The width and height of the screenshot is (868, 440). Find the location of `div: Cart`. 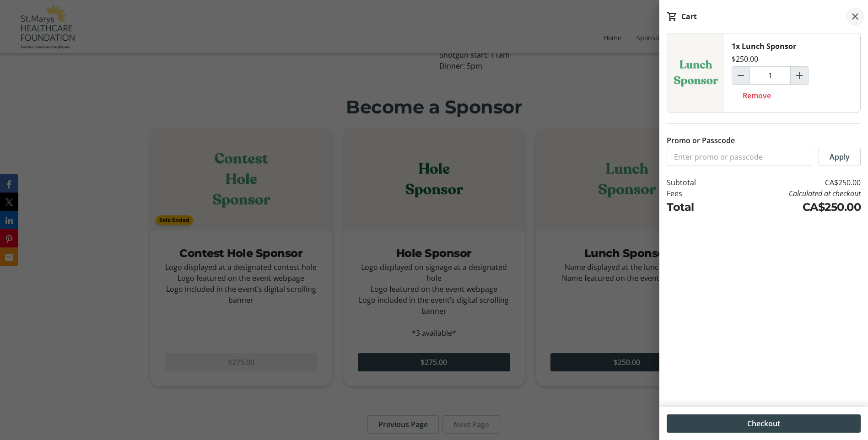

div: Cart is located at coordinates (688, 17).